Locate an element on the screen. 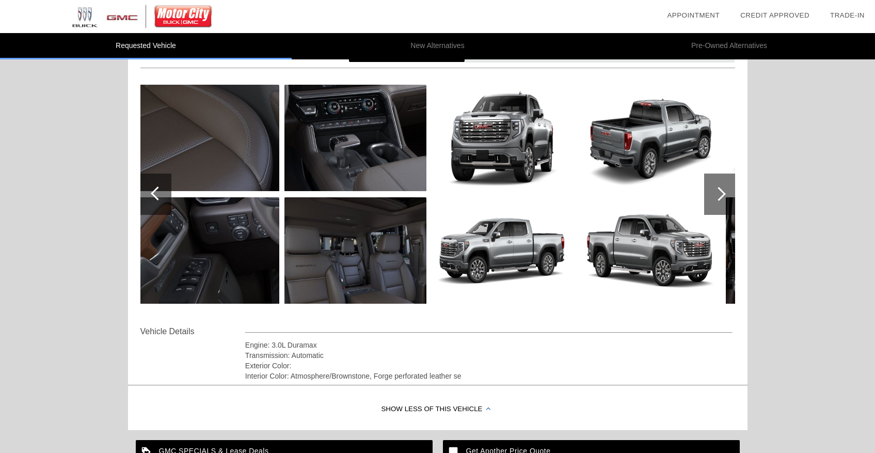  div: Transmission: Automatic is located at coordinates (489, 355).